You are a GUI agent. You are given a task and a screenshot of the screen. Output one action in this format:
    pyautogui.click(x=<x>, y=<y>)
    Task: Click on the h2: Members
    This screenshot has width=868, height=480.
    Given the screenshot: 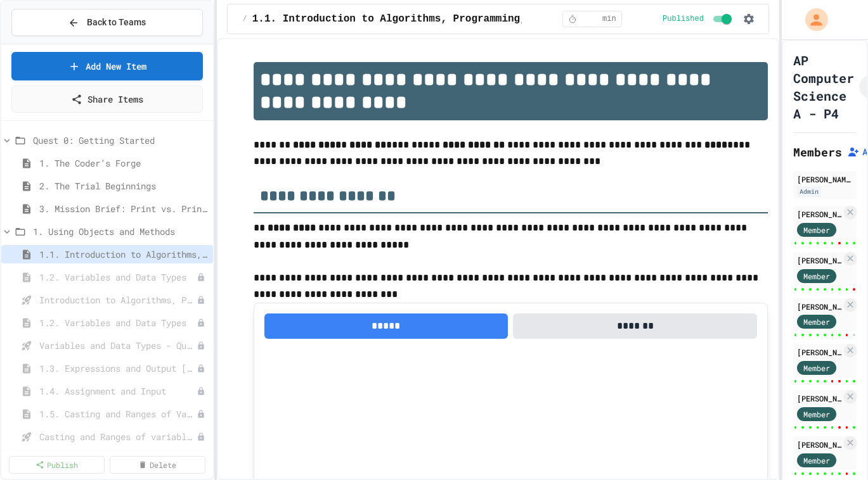 What is the action you would take?
    pyautogui.click(x=817, y=152)
    